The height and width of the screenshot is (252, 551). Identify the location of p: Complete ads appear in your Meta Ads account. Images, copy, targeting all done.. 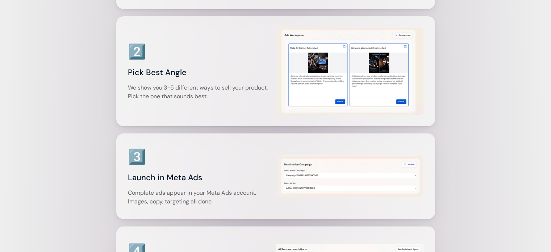
(201, 197).